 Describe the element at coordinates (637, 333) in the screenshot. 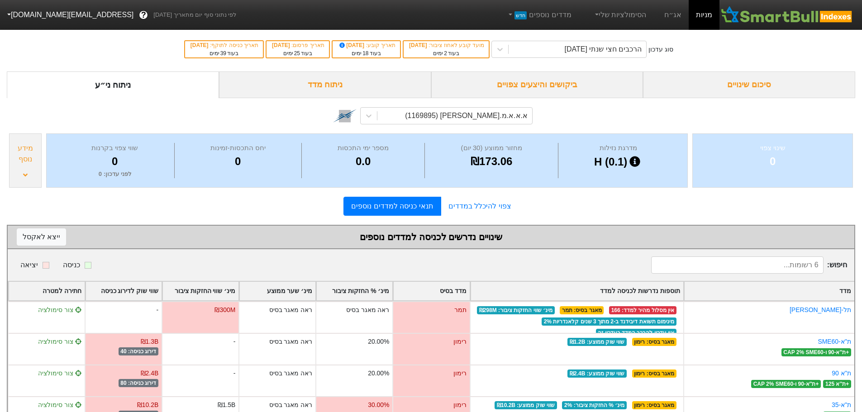

I see `span: אין עדכון להרכב המדד בעדכון זה` at that location.